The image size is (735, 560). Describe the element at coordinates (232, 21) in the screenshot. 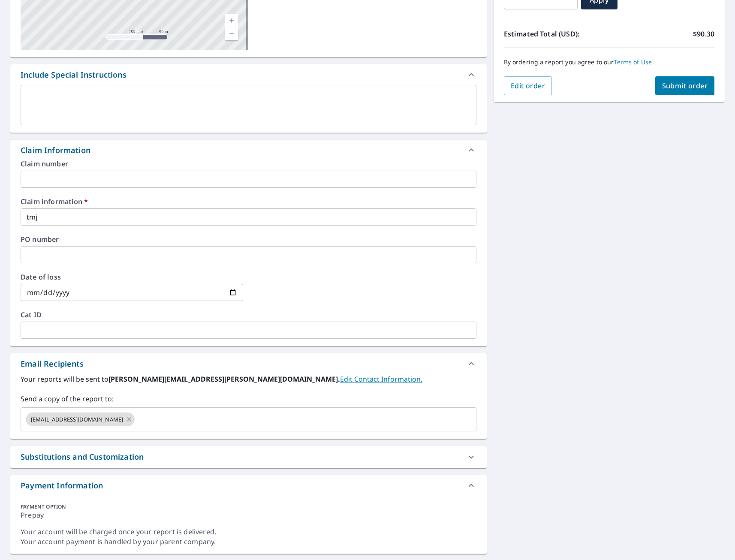

I see `a: Current Level 17, Zoom In` at that location.